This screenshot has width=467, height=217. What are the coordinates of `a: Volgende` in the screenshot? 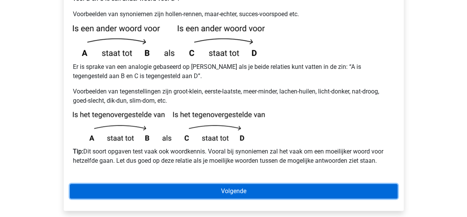 It's located at (234, 191).